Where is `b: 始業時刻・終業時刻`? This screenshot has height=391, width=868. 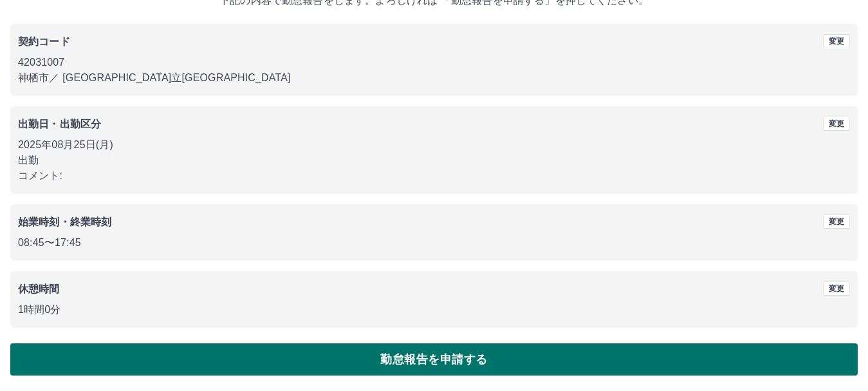
b: 始業時刻・終業時刻 is located at coordinates (64, 222).